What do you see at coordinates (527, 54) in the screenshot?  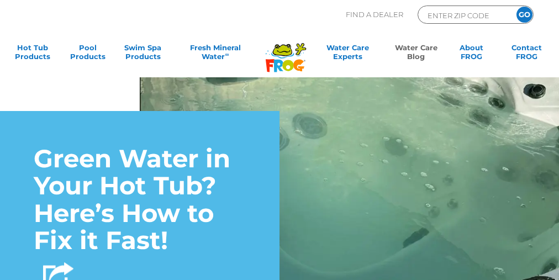 I see `a: ContactFROG` at bounding box center [527, 54].